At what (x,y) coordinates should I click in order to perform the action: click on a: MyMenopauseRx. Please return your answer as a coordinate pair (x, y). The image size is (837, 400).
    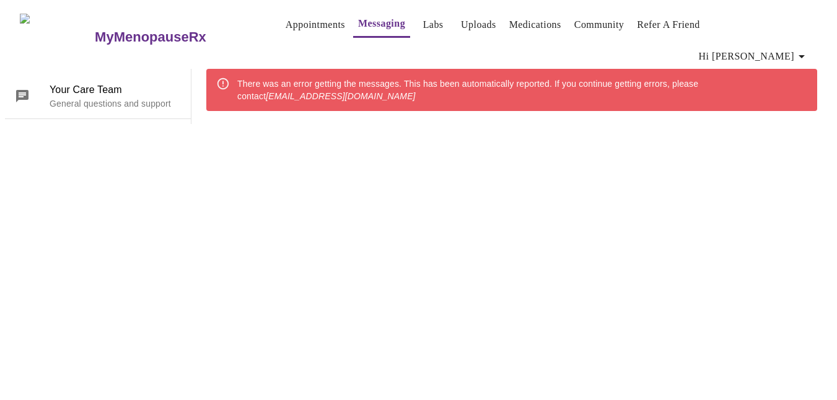
    Looking at the image, I should click on (175, 37).